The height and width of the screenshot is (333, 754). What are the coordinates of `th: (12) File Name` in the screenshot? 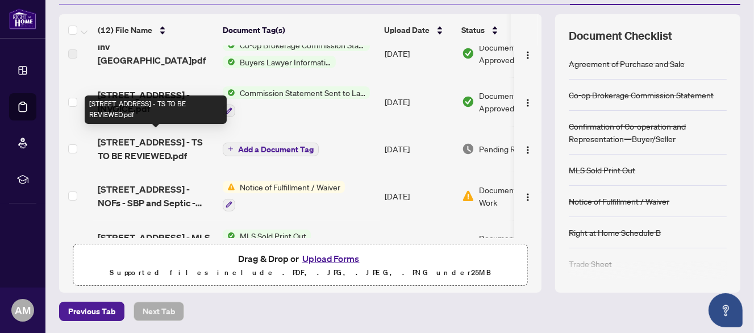 It's located at (156, 30).